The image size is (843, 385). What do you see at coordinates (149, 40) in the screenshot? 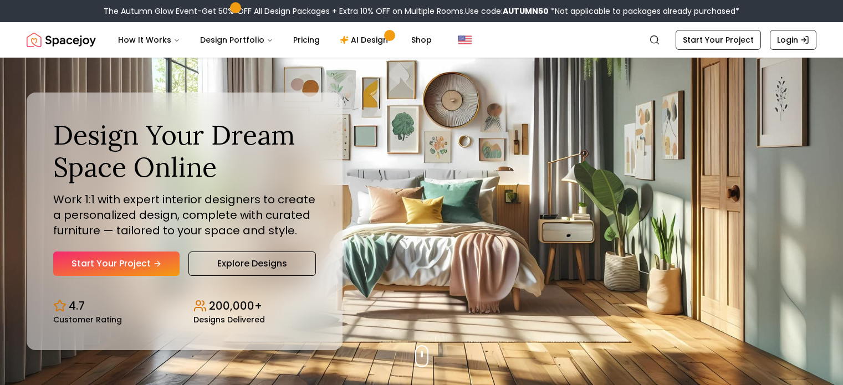
I see `button: How It Works` at bounding box center [149, 40].